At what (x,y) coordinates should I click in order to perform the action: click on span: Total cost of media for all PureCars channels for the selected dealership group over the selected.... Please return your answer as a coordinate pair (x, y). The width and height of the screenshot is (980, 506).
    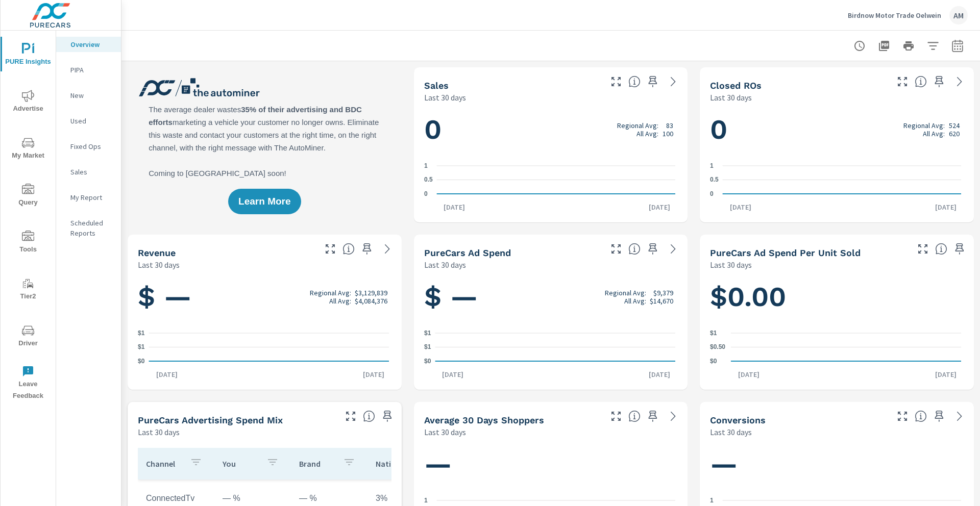
    Looking at the image, I should click on (635, 249).